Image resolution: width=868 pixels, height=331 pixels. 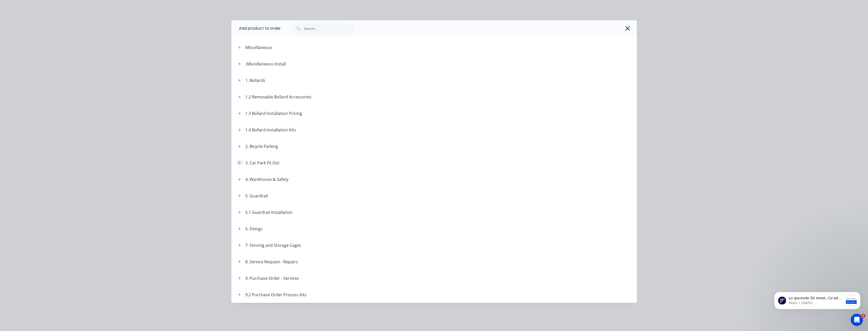 I want to click on div: 9.2 Purchase Order Process Kits, so click(x=276, y=295).